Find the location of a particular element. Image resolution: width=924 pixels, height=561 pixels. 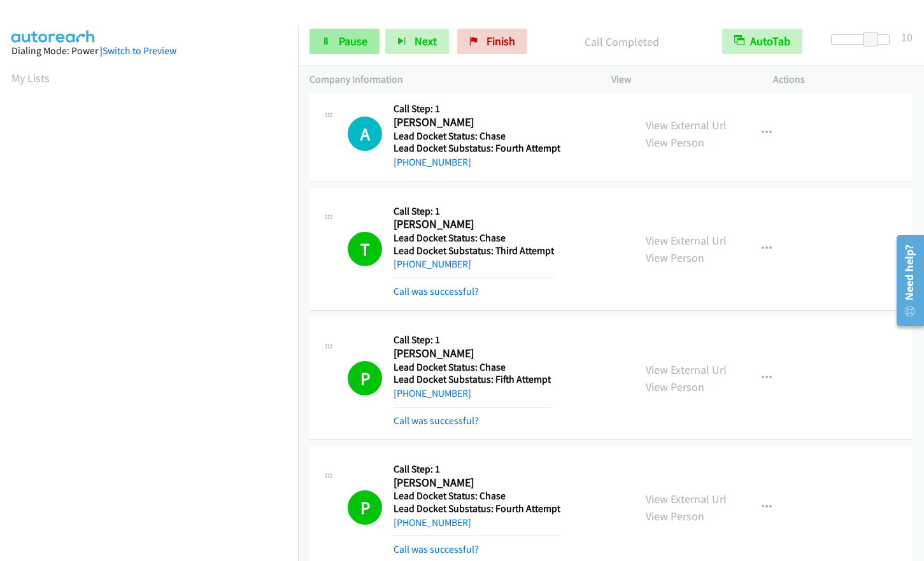

a: Switch to Preview is located at coordinates (139, 50).